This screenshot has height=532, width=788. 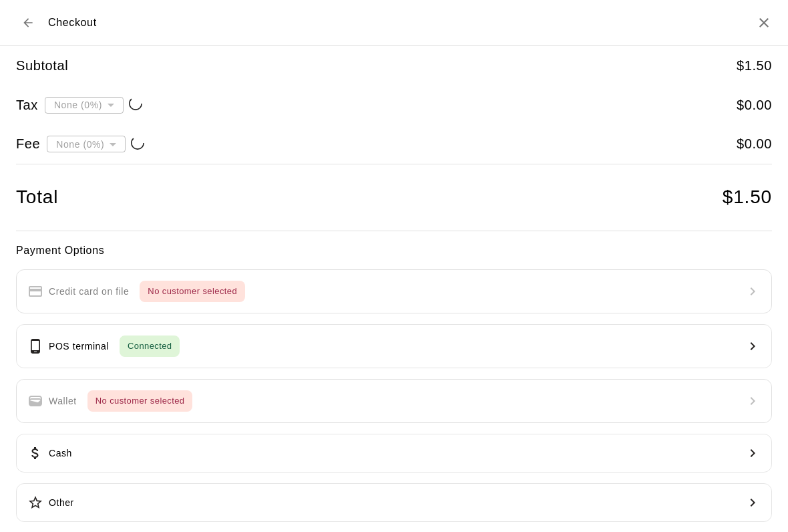 What do you see at coordinates (394, 251) in the screenshot?
I see `h6: Payment Options` at bounding box center [394, 251].